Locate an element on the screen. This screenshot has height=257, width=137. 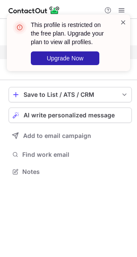
button: AI write personalized message is located at coordinates (70, 115).